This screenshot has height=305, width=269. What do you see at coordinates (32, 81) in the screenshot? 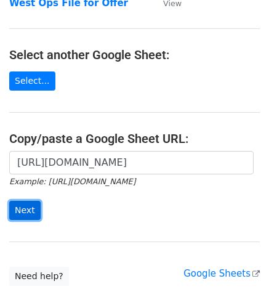
I see `a: Select...` at bounding box center [32, 81].